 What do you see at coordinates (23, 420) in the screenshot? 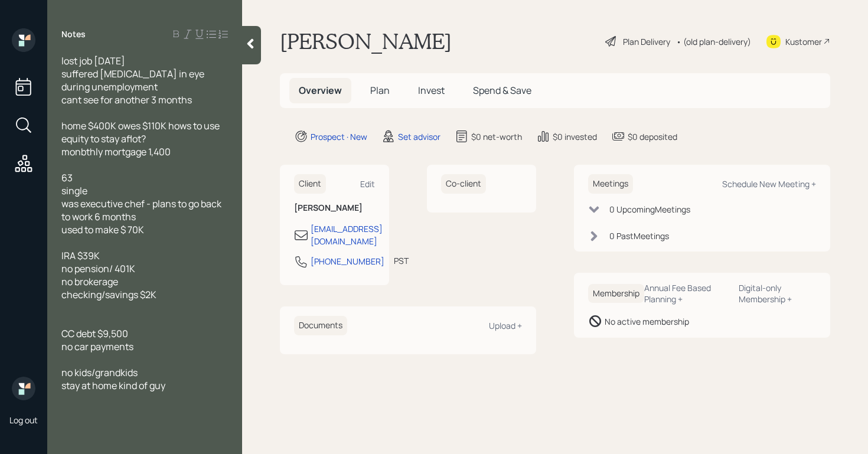
I see `div: Log out` at bounding box center [23, 420].